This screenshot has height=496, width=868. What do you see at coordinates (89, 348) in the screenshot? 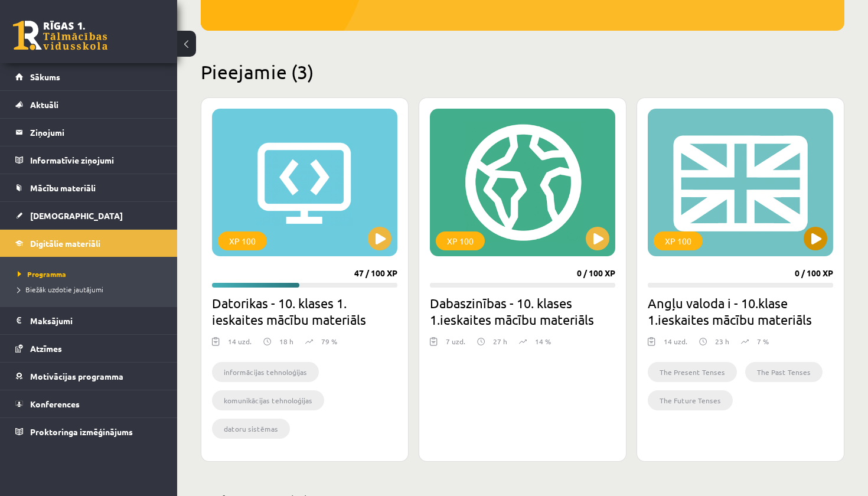
I see `a: Atzīmes` at bounding box center [89, 348].